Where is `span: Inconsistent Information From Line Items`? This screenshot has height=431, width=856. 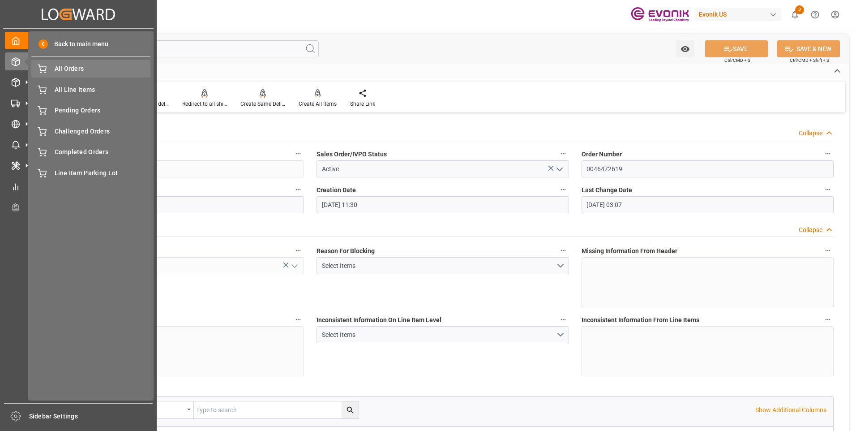
span: Inconsistent Information From Line Items is located at coordinates (641, 320).